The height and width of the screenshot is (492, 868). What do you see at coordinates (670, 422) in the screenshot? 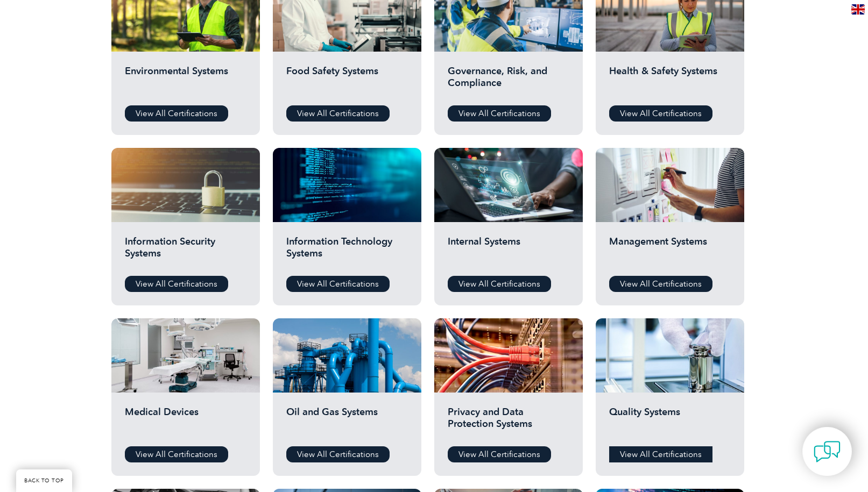
I see `h2: Quality Systems` at bounding box center [670, 422].